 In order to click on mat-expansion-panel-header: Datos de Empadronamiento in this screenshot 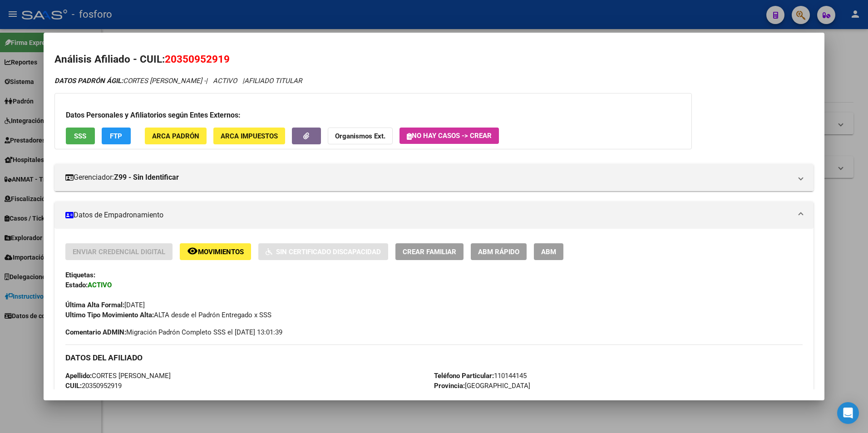, I will do `click(434, 215)`.